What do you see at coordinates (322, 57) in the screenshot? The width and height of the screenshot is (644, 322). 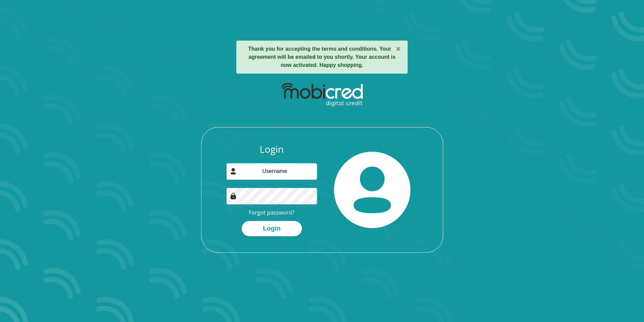 I see `strong: Thank you for accepting the terms and conditions. Your agreement will be emailed to you shortly. ...` at bounding box center [322, 57].